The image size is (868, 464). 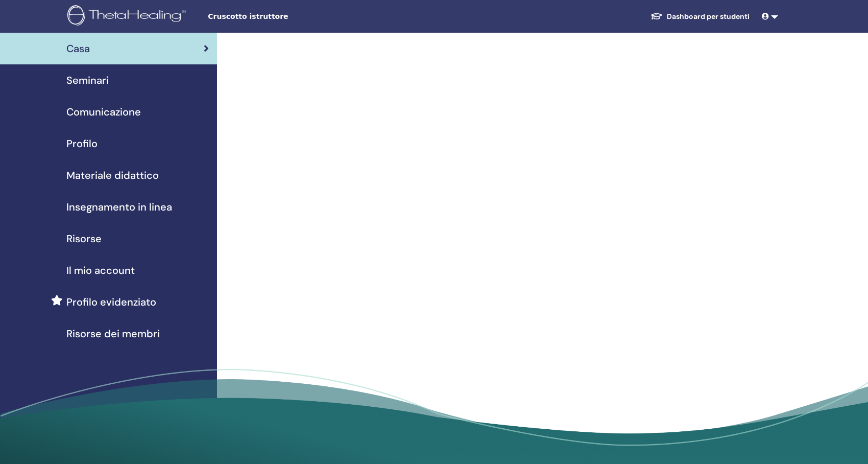 What do you see at coordinates (119, 207) in the screenshot?
I see `span: Insegnamento in linea` at bounding box center [119, 207].